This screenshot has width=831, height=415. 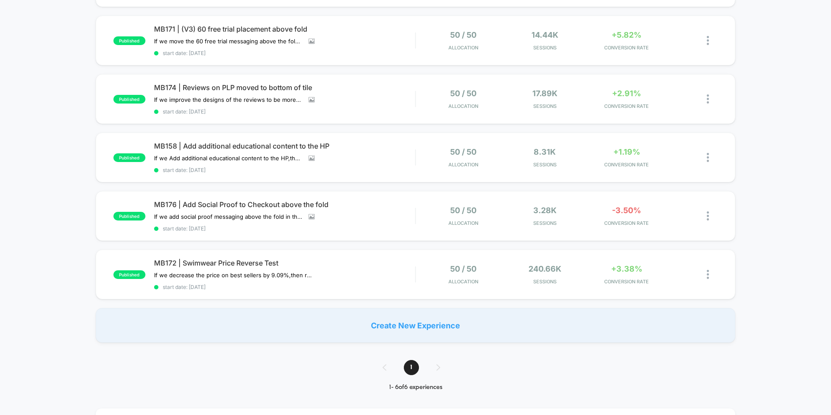 I want to click on span: 1, so click(x=411, y=367).